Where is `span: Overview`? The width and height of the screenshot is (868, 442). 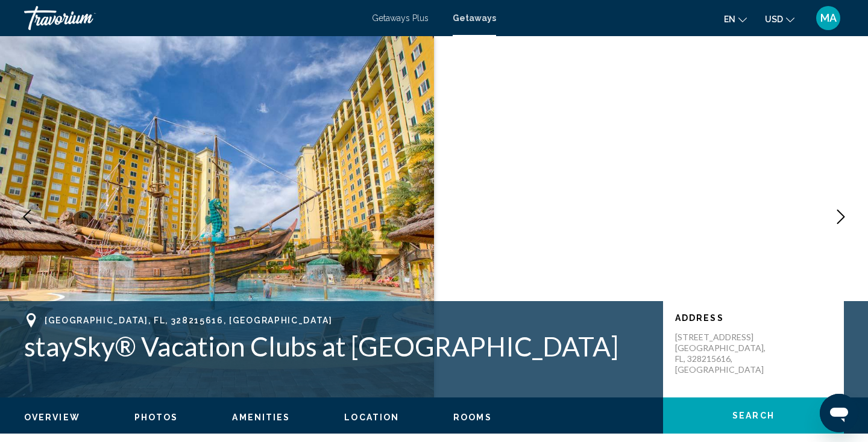
span: Overview is located at coordinates (52, 417).